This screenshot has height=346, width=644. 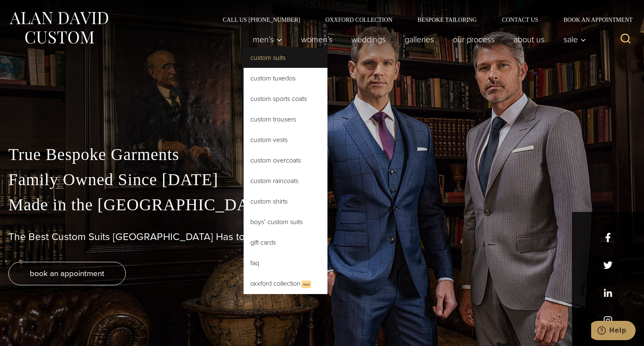 I want to click on a: Oxxford CollectionNew, so click(x=286, y=283).